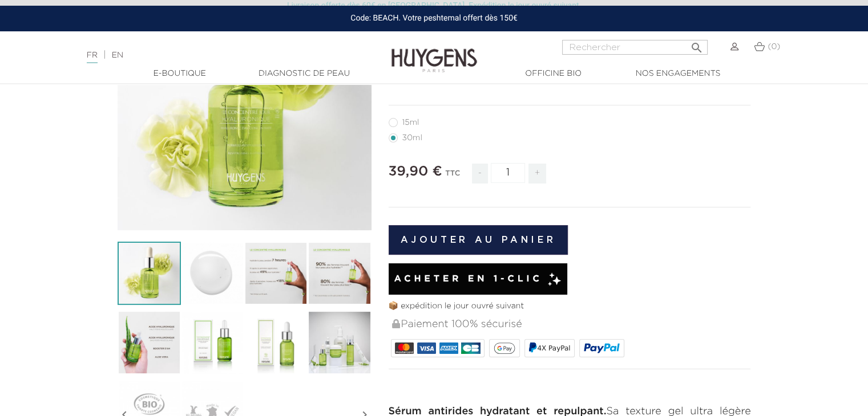 This screenshot has width=868, height=416. What do you see at coordinates (179, 73) in the screenshot?
I see `a: E-Boutique` at bounding box center [179, 73].